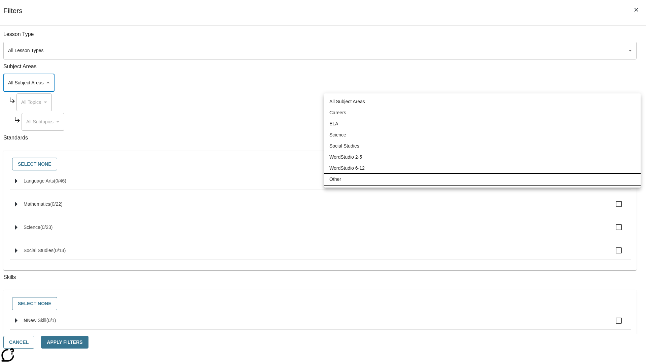 This screenshot has height=363, width=646. Describe the element at coordinates (482, 146) in the screenshot. I see `li: Social Studies` at that location.